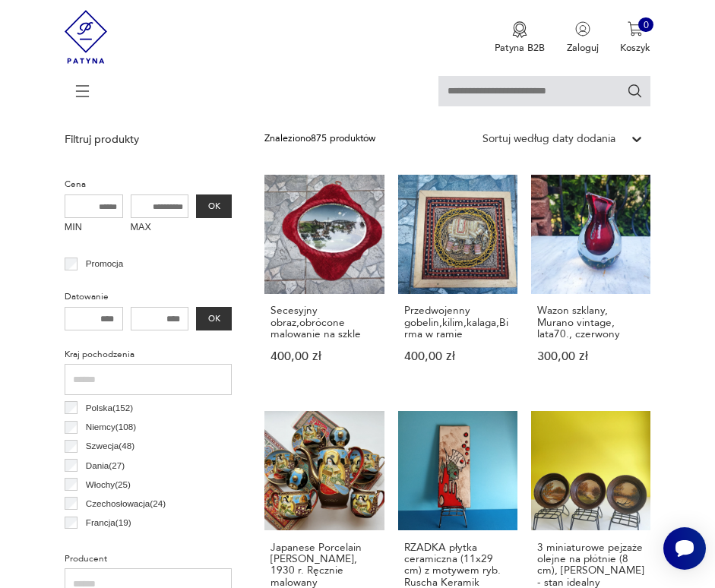  Describe the element at coordinates (148, 355) in the screenshot. I see `p: Kraj pochodzenia` at that location.